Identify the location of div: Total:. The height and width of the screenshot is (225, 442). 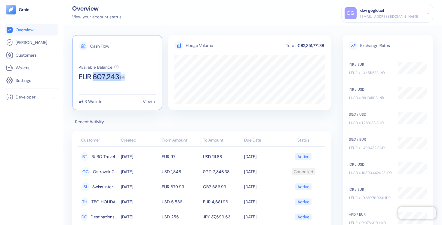
(291, 45).